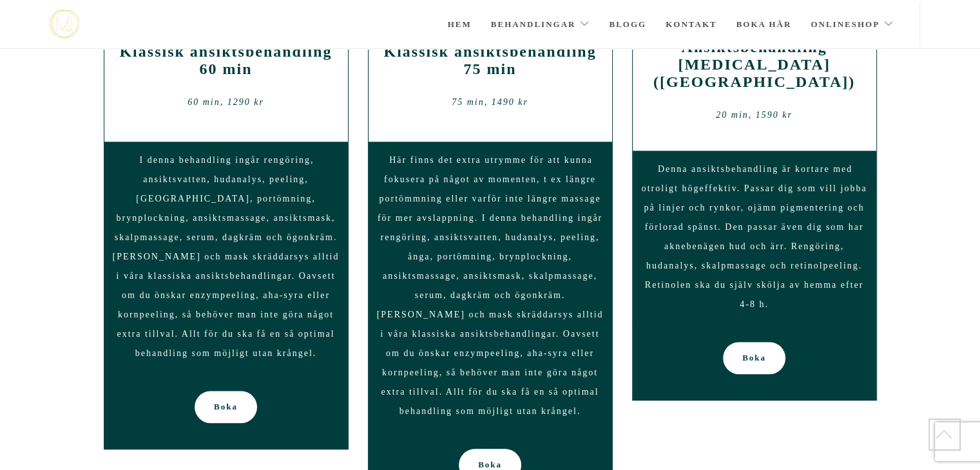 This screenshot has height=470, width=980. I want to click on h2: Klassisk ansiktsbehandling 60 min, so click(226, 60).